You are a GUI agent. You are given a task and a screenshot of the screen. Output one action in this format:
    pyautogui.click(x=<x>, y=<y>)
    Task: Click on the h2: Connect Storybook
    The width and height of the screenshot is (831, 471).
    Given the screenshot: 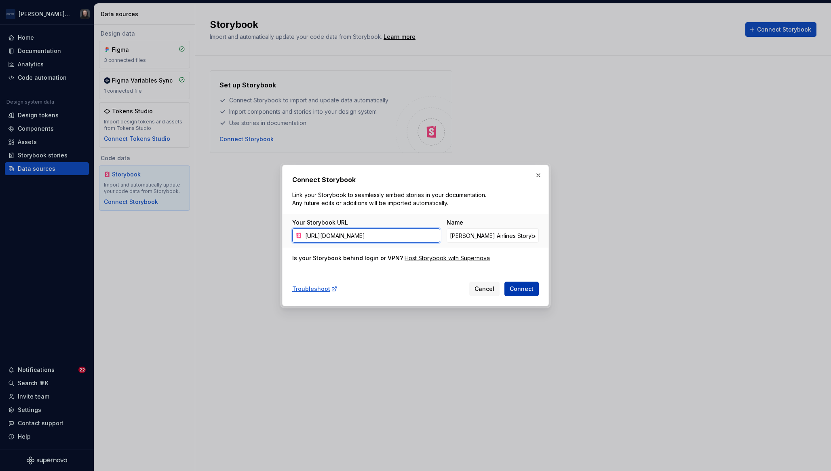 What is the action you would take?
    pyautogui.click(x=416, y=180)
    